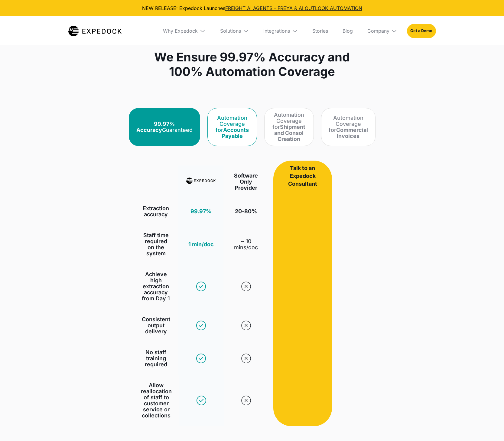 The height and width of the screenshot is (441, 504). I want to click on strong: Shipment and Consol Creation, so click(290, 133).